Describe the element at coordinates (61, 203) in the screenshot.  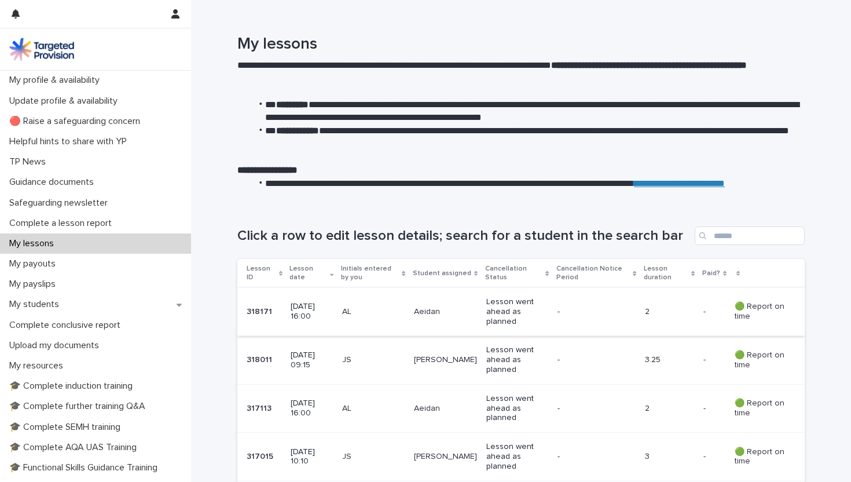
I see `p: Safeguarding newsletter` at that location.